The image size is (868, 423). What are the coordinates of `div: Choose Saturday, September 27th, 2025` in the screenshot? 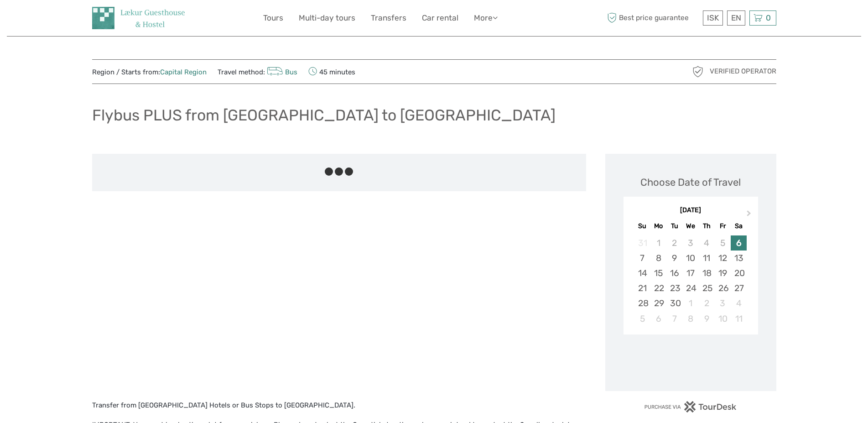 It's located at (739, 288).